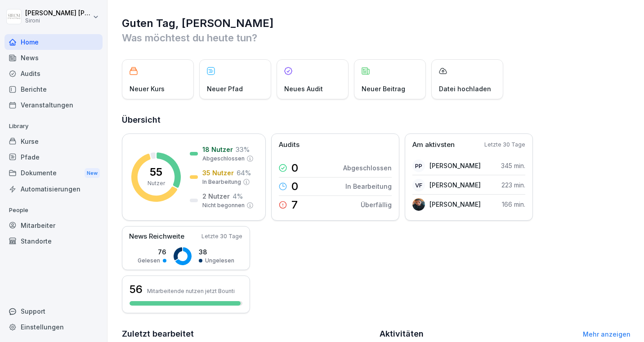 The height and width of the screenshot is (342, 644). I want to click on p: Nutzer, so click(156, 183).